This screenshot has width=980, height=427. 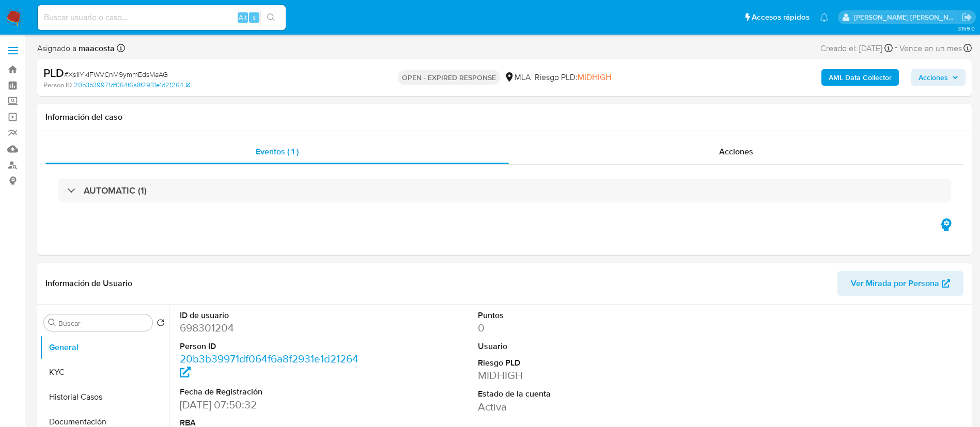 What do you see at coordinates (781, 17) in the screenshot?
I see `span: Accesos rápidos` at bounding box center [781, 17].